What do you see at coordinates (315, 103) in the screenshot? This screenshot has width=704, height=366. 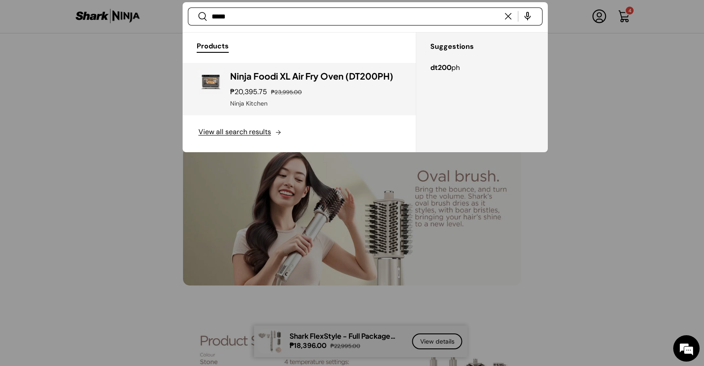 I see `div: Ninja Kitchen` at bounding box center [315, 103].